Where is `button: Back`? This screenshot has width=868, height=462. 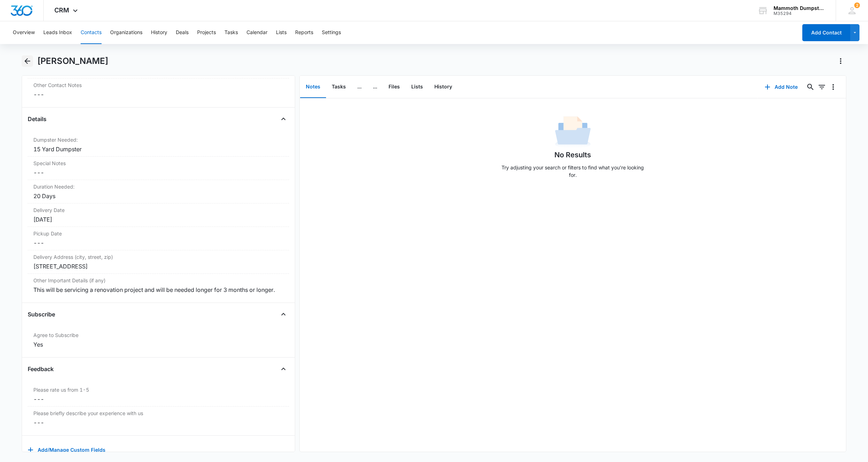
button: Back is located at coordinates (27, 61).